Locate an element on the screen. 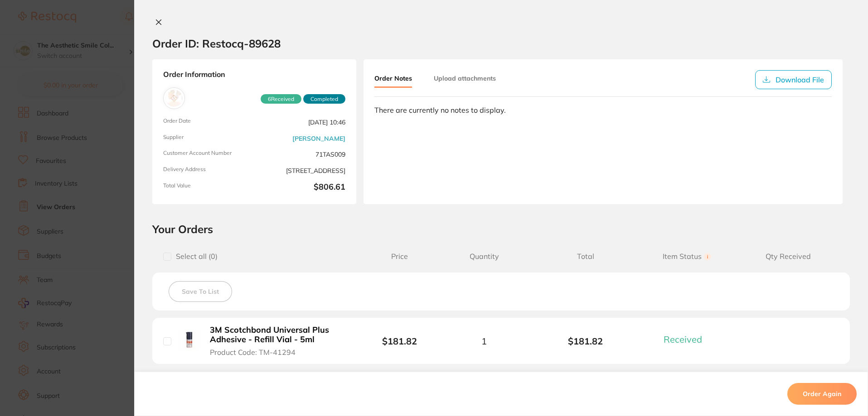 The height and width of the screenshot is (416, 868). h2: Order ID: Restocq- 89628 is located at coordinates (216, 43).